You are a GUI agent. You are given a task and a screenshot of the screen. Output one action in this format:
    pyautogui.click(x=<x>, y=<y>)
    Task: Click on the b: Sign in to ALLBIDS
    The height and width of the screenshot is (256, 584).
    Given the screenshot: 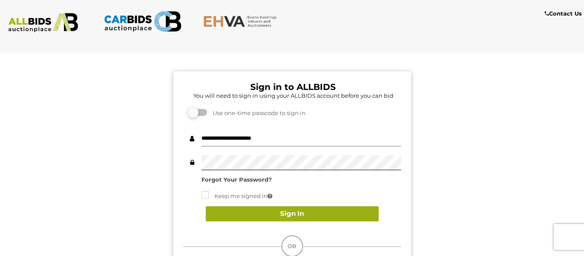 What is the action you would take?
    pyautogui.click(x=293, y=87)
    